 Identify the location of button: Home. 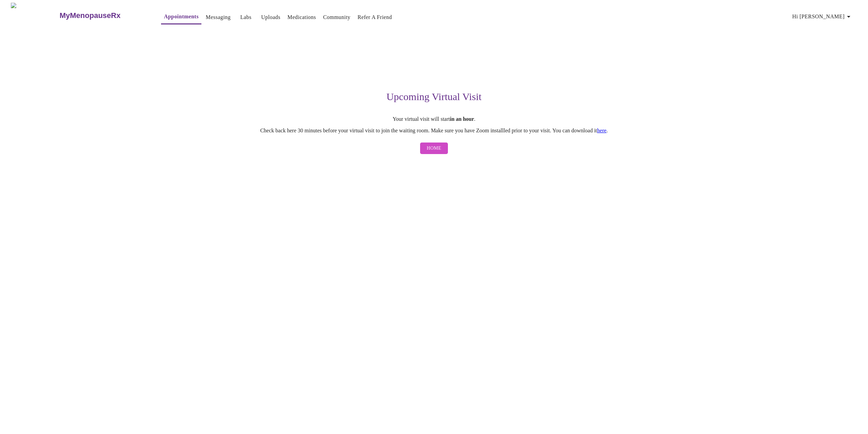
(434, 148).